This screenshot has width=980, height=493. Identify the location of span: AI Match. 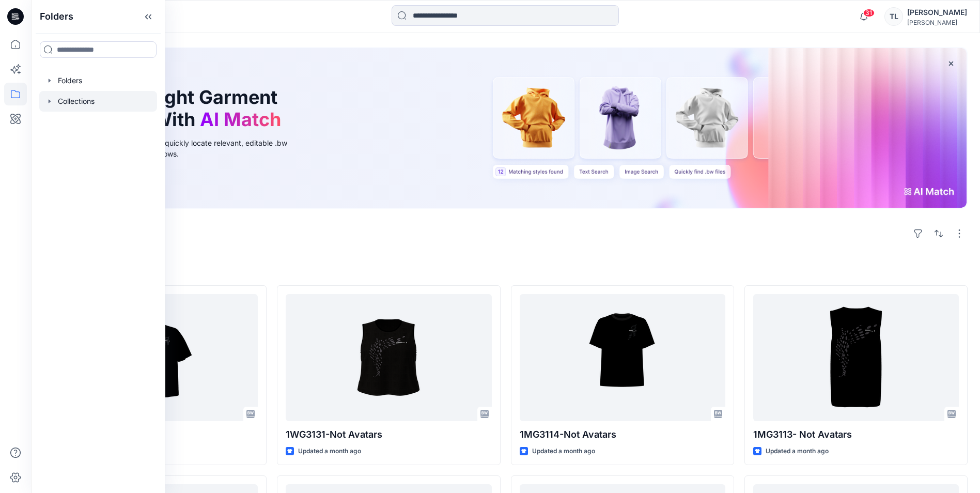
(240, 119).